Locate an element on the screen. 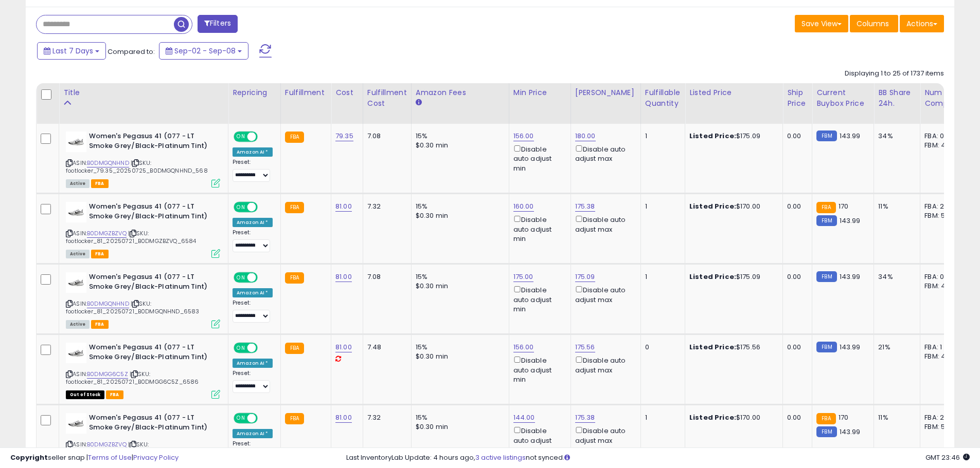  div: FBA: 2 is located at coordinates (942, 418).